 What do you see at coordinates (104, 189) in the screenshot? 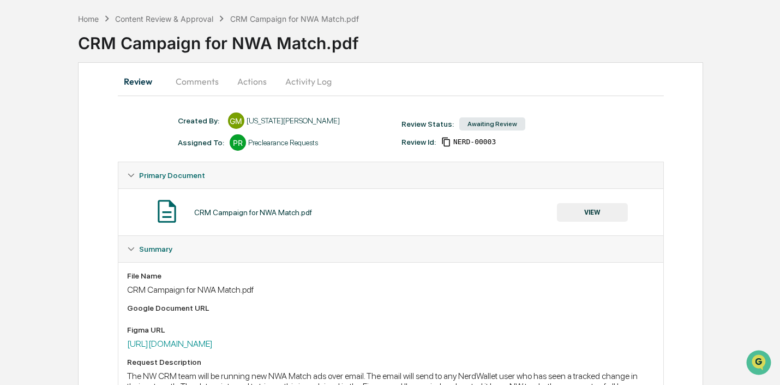
I see `a: Powered byPylon` at bounding box center [104, 189].